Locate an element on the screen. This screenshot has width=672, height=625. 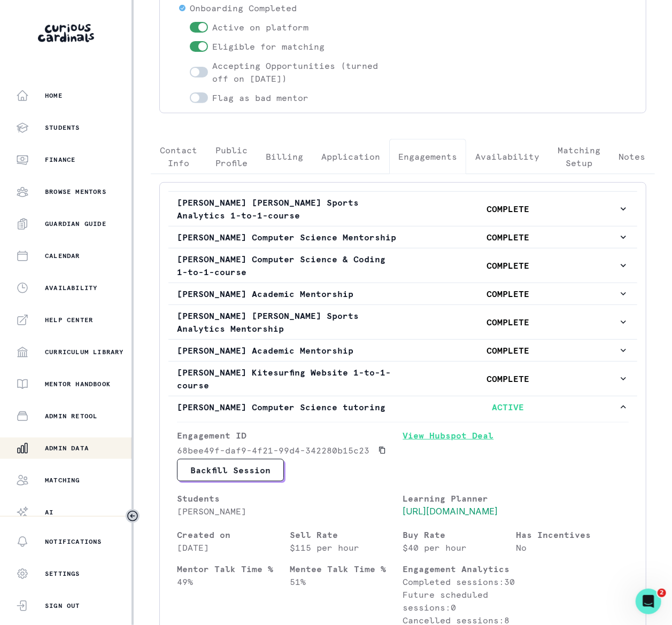
p: Eligible for matching is located at coordinates (268, 46).